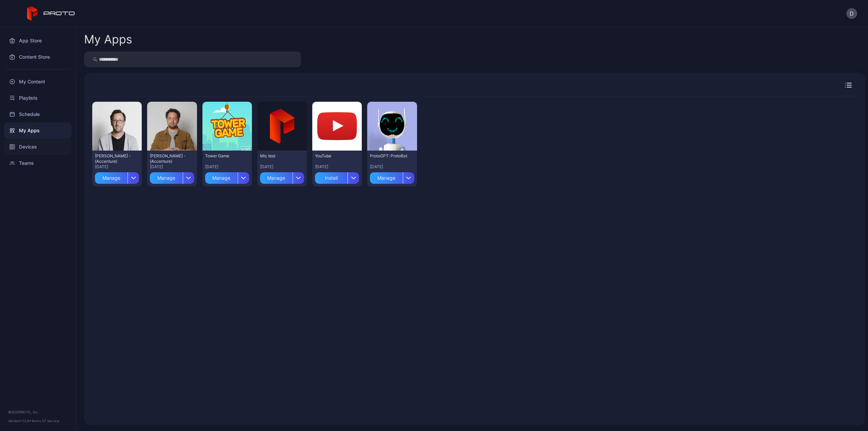 This screenshot has width=868, height=431. What do you see at coordinates (223, 156) in the screenshot?
I see `div: Tower Game` at bounding box center [223, 156].